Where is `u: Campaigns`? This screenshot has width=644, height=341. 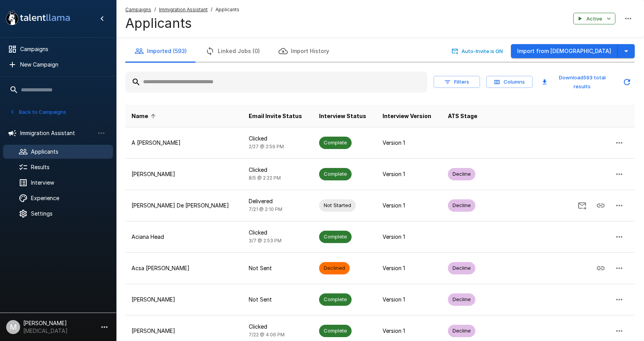
u: Campaigns is located at coordinates (138, 9).